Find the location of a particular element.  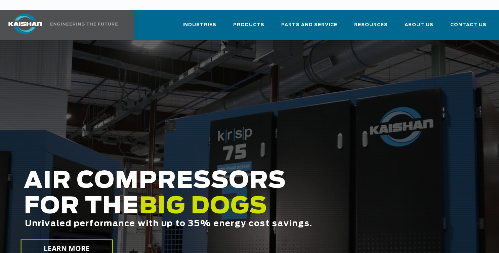

a: Industries is located at coordinates (199, 28).